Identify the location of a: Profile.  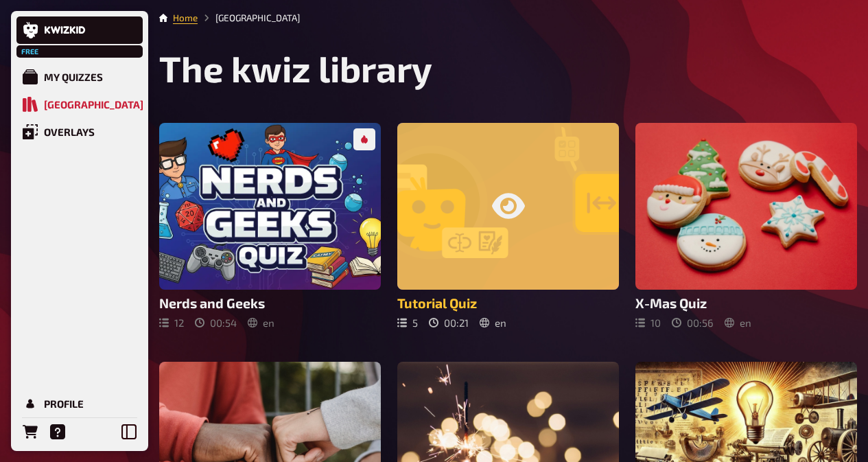
(80, 403).